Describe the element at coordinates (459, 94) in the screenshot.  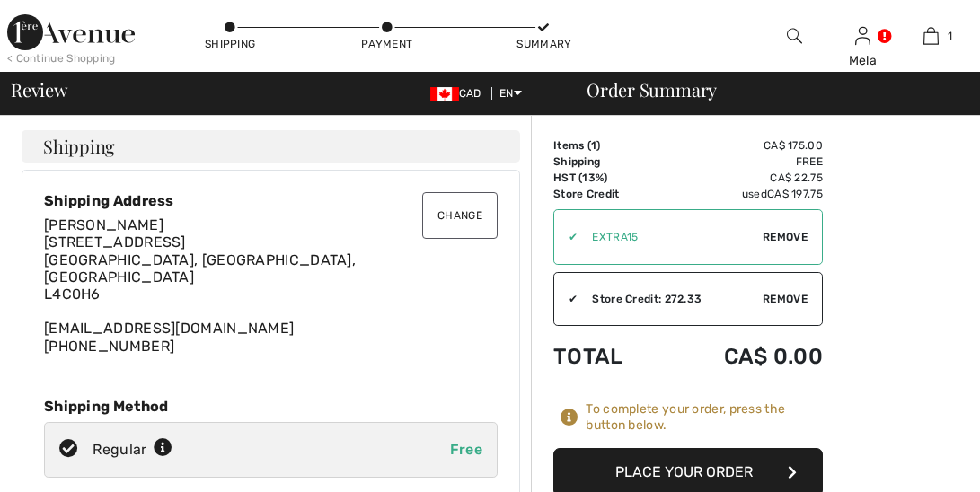
I see `span: CAD` at that location.